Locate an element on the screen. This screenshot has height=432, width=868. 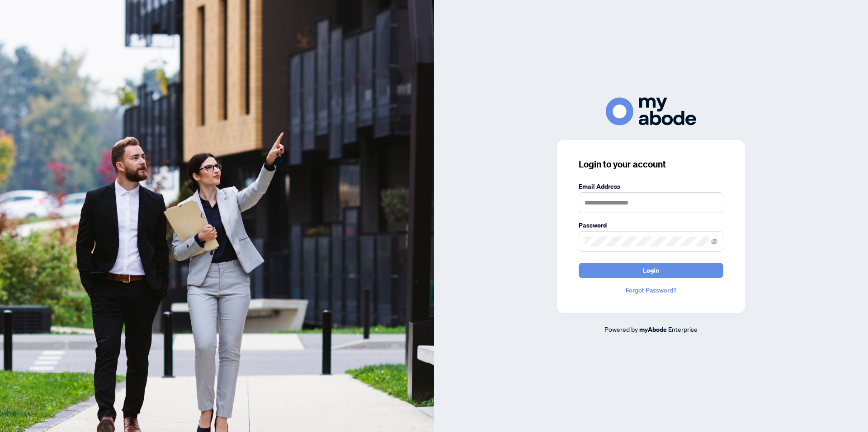
label: Password is located at coordinates (651, 226).